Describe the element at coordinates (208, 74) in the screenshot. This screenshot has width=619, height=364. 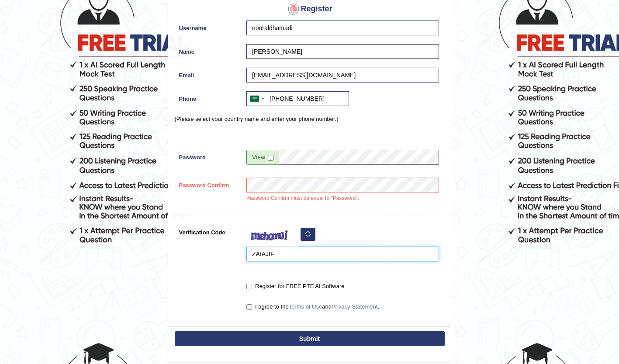
I see `label: Email` at that location.